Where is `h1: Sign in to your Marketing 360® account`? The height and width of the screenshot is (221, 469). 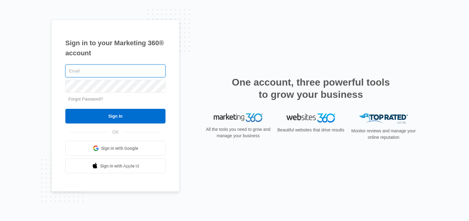 h1: Sign in to your Marketing 360® account is located at coordinates (115, 48).